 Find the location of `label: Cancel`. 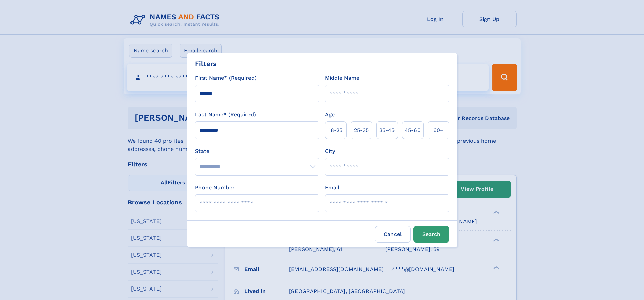

label: Cancel is located at coordinates (393, 234).